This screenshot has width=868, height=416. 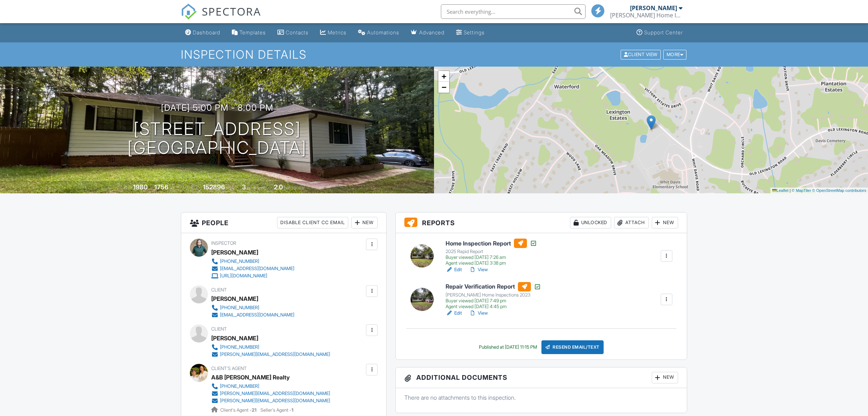 What do you see at coordinates (494, 287) in the screenshot?
I see `h6: Repair Verification Report` at bounding box center [494, 287].